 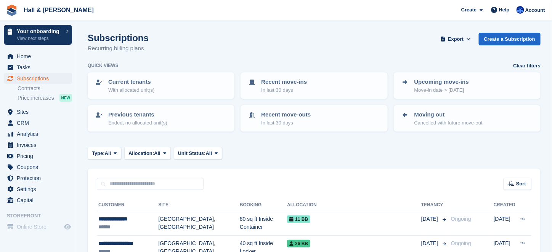 I want to click on p: Cancelled with future move-out, so click(x=448, y=123).